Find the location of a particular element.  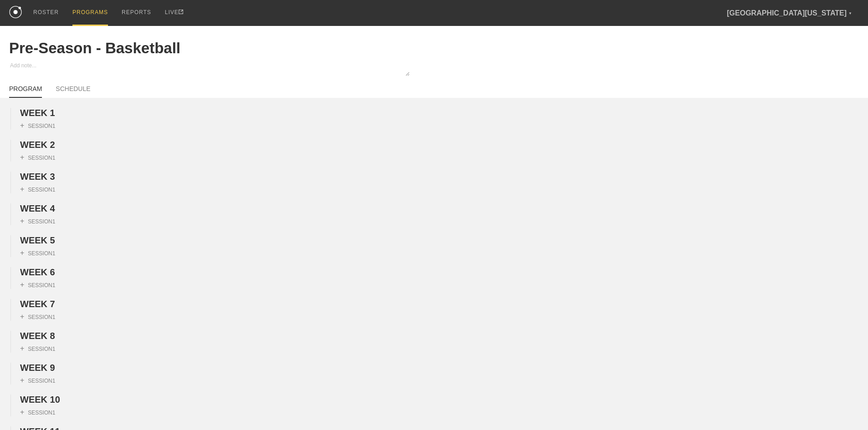

img: logo is located at coordinates (15, 12).